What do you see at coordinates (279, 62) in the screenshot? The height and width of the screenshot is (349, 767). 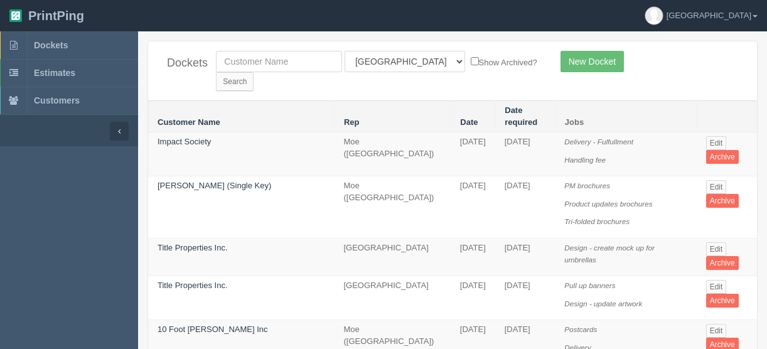 I see `input: Customer Name` at bounding box center [279, 62].